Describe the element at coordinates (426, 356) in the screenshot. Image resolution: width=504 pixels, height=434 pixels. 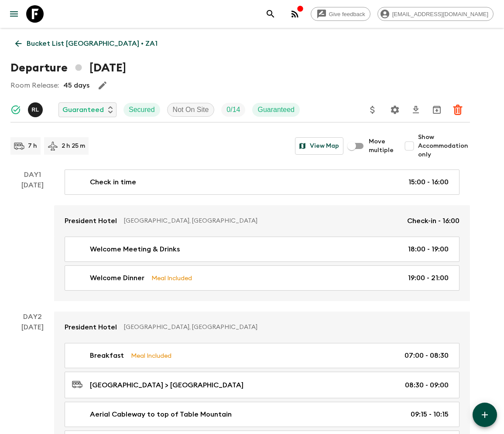
I see `p: 07:00 - 08:30` at that location.